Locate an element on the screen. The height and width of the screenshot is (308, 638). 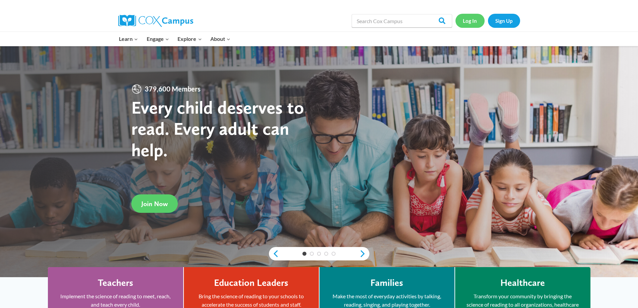
h4: Education Leaders is located at coordinates (251, 283).